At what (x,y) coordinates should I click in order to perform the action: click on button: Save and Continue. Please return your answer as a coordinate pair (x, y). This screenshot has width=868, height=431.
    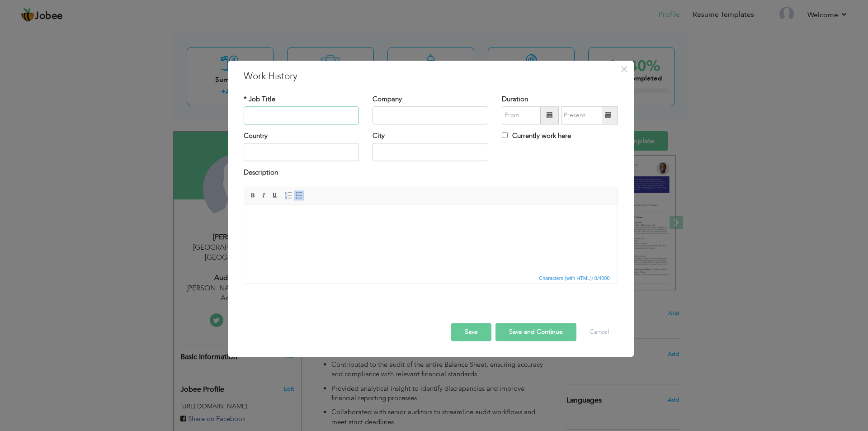
    Looking at the image, I should click on (536, 332).